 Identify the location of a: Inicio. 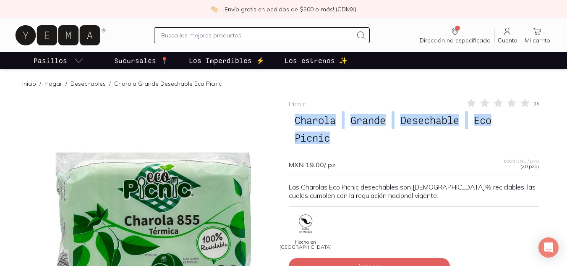
(29, 84).